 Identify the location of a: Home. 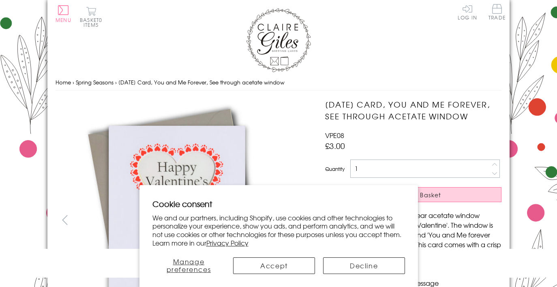
(63, 82).